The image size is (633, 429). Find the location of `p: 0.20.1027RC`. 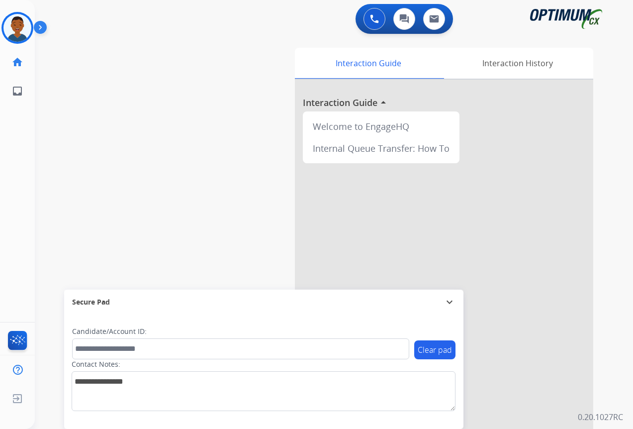

p: 0.20.1027RC is located at coordinates (600, 417).